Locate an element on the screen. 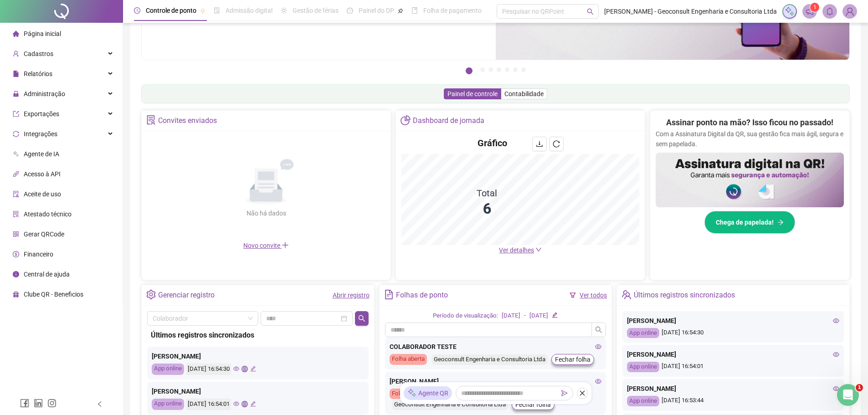  div: Gerenciar registro is located at coordinates (186, 295).